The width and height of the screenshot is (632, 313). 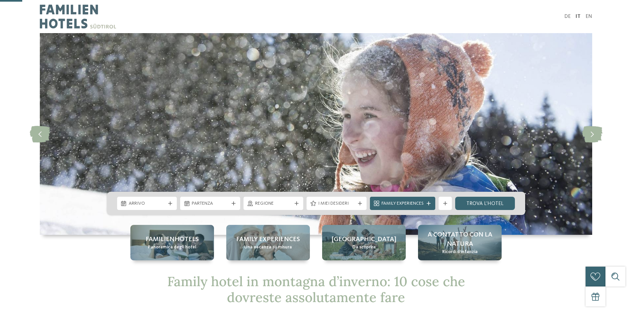 I want to click on span: A contatto con la natura, so click(x=460, y=240).